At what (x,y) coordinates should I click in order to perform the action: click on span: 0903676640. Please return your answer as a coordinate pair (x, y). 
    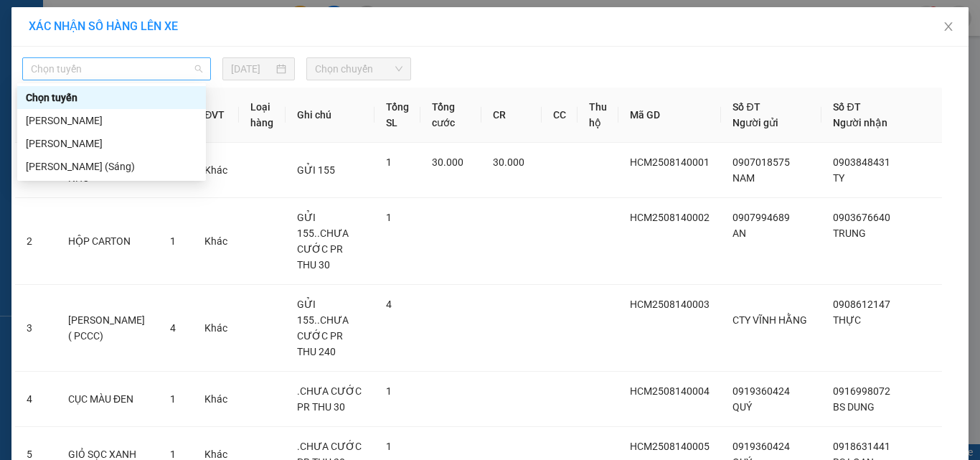
    Looking at the image, I should click on (861, 218).